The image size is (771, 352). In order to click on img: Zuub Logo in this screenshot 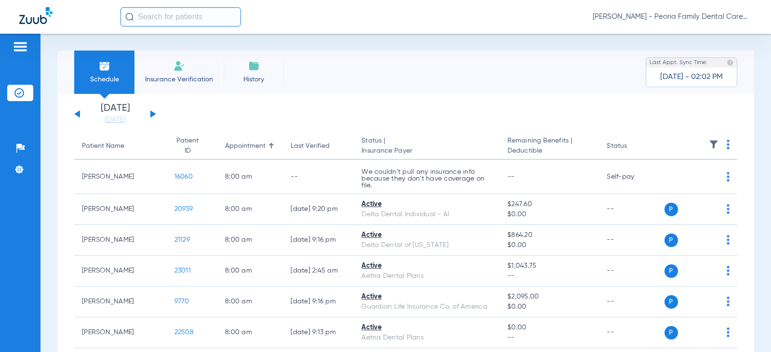, I will do `click(36, 15)`.